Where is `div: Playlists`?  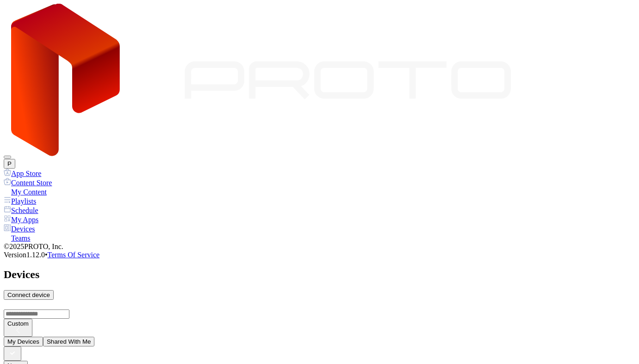 div: Playlists is located at coordinates (320, 201).